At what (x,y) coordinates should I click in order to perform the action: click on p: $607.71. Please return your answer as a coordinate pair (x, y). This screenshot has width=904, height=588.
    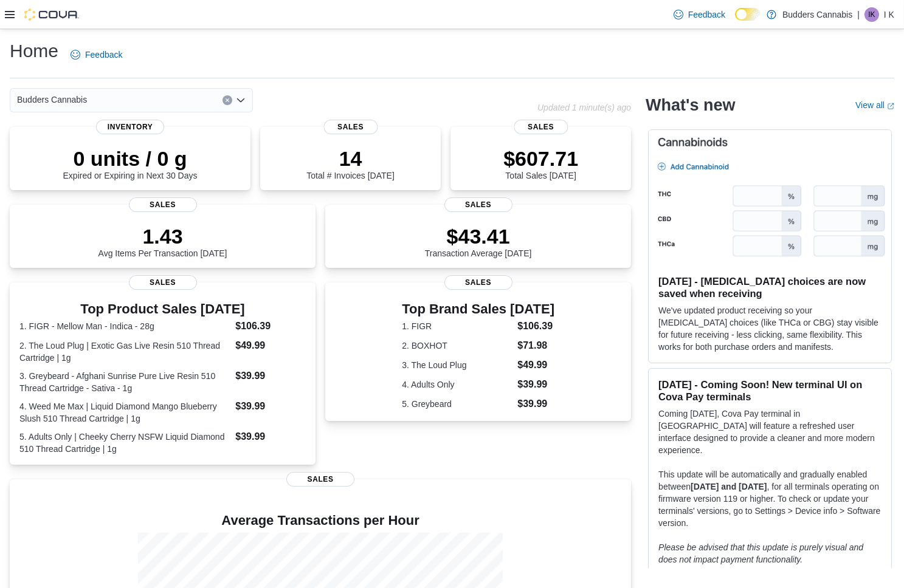
    Looking at the image, I should click on (541, 158).